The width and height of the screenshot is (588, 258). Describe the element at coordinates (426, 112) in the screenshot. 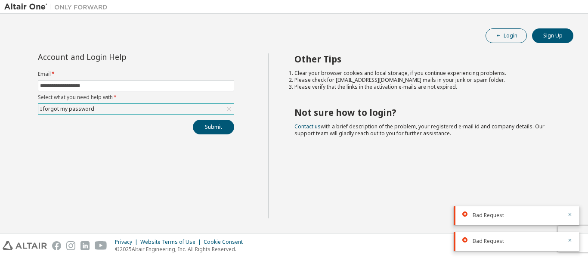

I see `h2: Not sure how to login?` at that location.